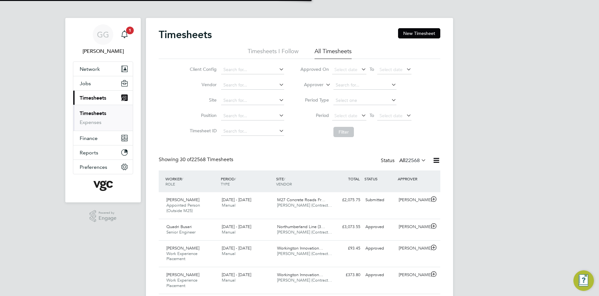 Image resolution: width=599 pixels, height=296 pixels. I want to click on span: TOTAL, so click(354, 178).